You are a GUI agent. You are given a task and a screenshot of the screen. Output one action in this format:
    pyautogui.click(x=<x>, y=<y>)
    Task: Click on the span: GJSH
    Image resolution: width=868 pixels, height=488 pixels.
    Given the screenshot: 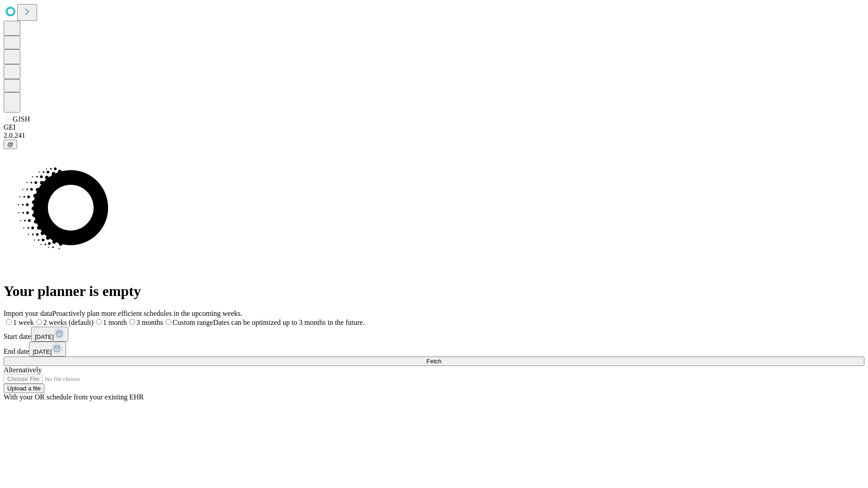 What is the action you would take?
    pyautogui.click(x=21, y=118)
    